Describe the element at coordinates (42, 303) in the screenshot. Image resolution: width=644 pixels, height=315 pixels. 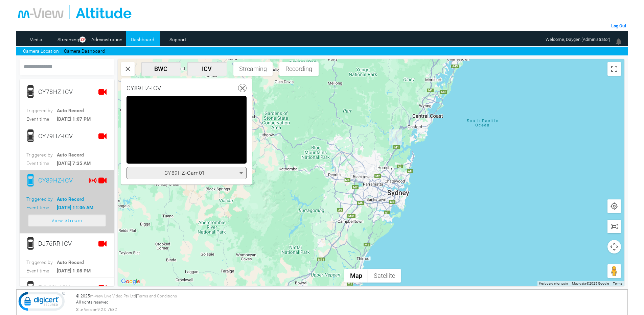
I see `img: DigiCert Secured Site Seal` at that location.